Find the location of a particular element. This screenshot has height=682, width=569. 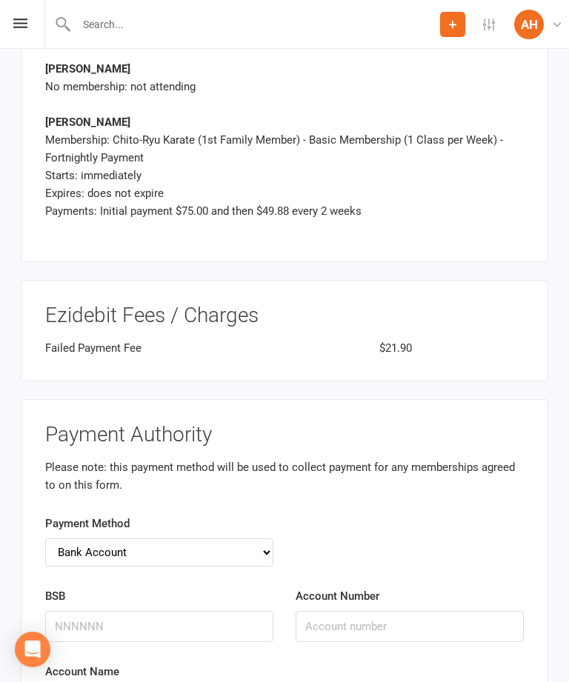

div: $21.90 is located at coordinates (451, 348).